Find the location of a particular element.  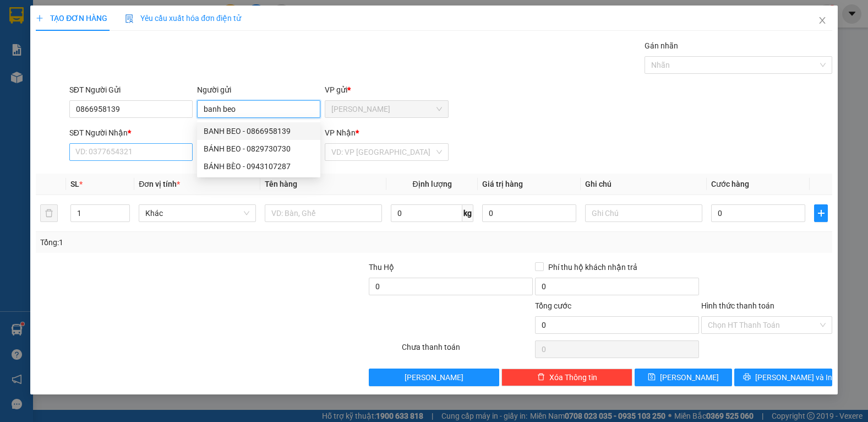

span: Thu Hộ is located at coordinates (381, 267).